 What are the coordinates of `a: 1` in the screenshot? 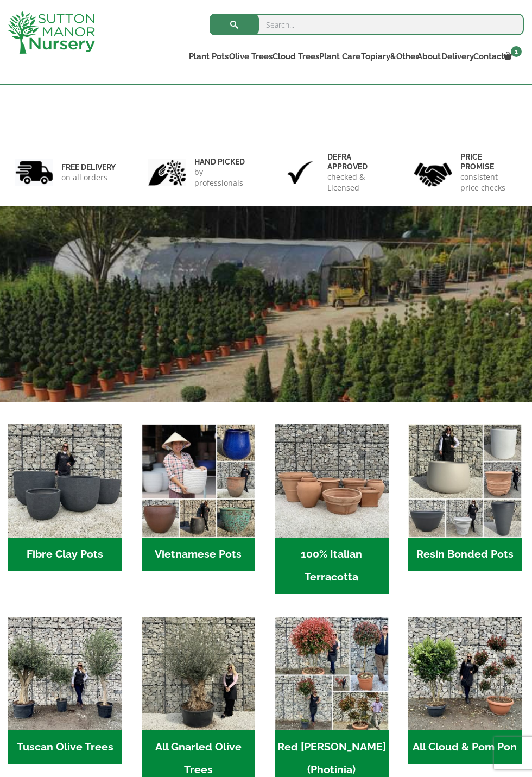 It's located at (514, 56).